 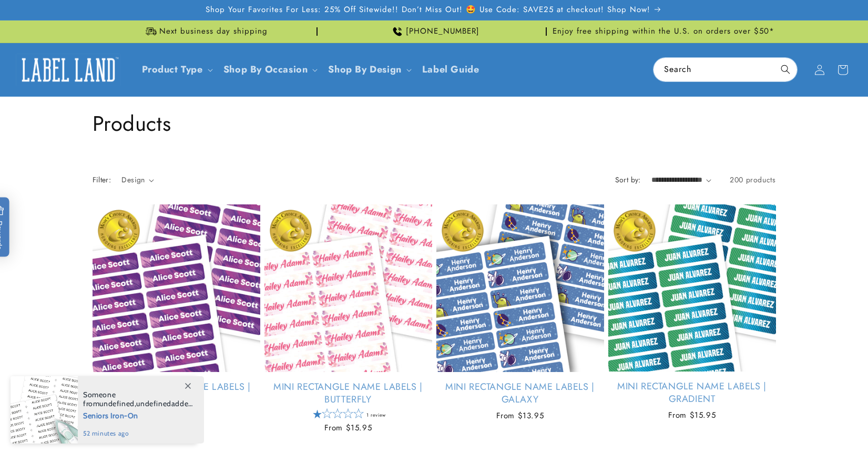 I want to click on a: Mini Rectangle Name Labels | Butterfly, so click(x=349, y=393).